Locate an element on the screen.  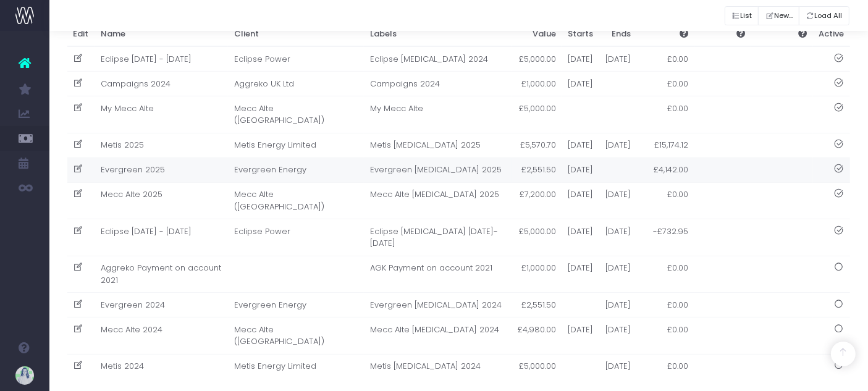
td: Metis 2025 is located at coordinates (162, 145).